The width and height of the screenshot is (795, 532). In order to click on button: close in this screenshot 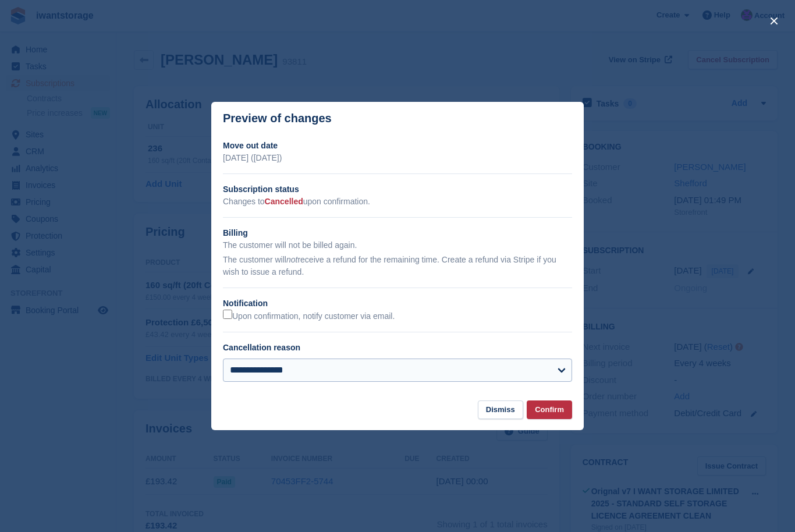, I will do `click(774, 21)`.